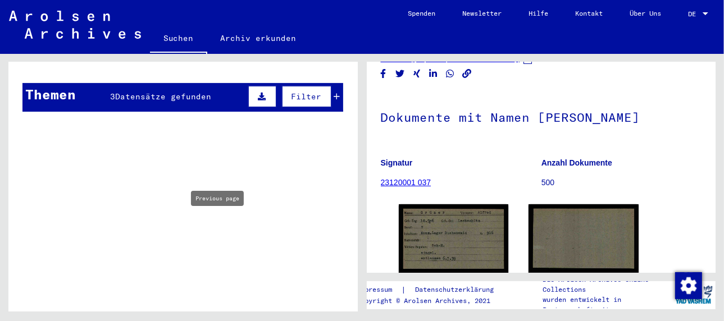 This screenshot has height=321, width=724. I want to click on a: Archiv erkunden, so click(258, 38).